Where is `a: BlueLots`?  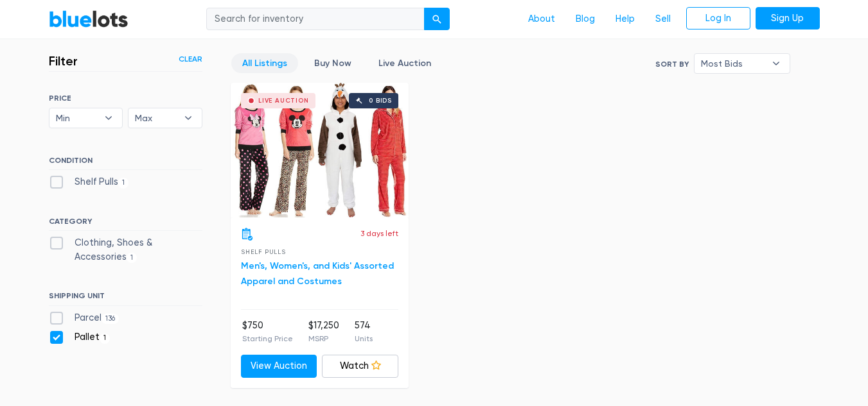 a: BlueLots is located at coordinates (89, 19).